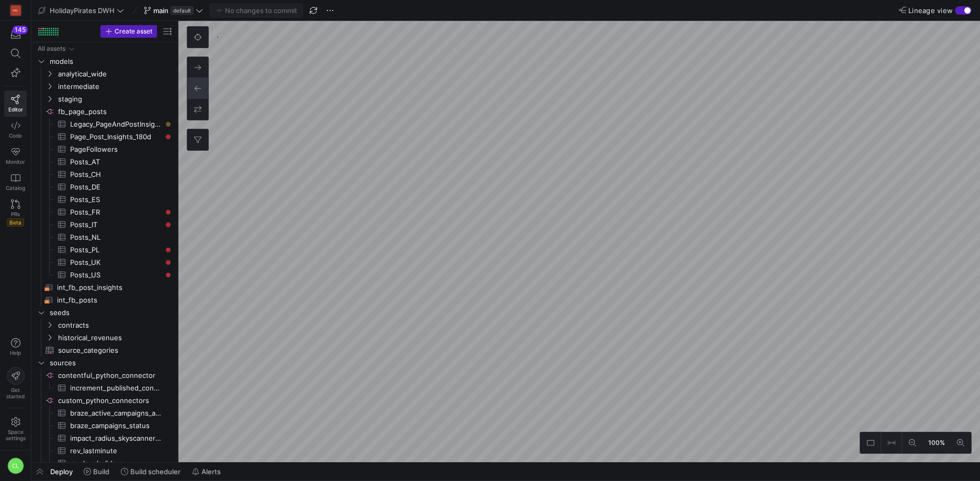  What do you see at coordinates (15, 347) in the screenshot?
I see `button: Help` at bounding box center [15, 347].